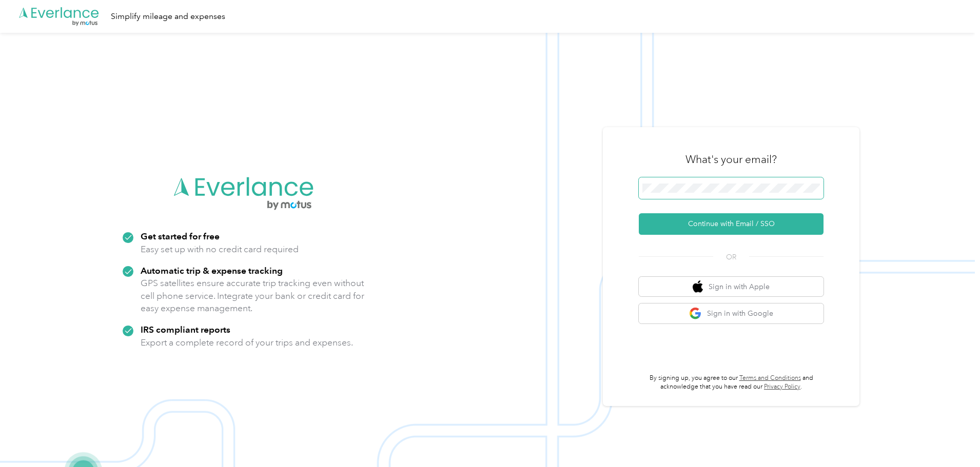 The image size is (980, 467). What do you see at coordinates (220, 249) in the screenshot?
I see `p: Easy set up with no credit card required` at bounding box center [220, 249].